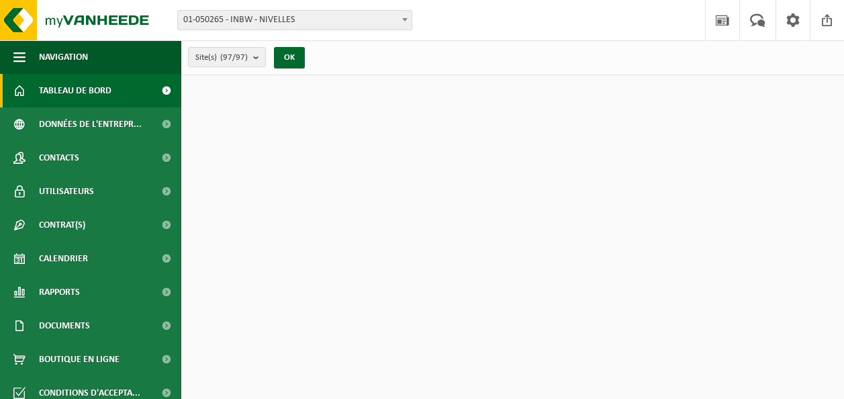  I want to click on button: Site(s)(97/97), so click(227, 57).